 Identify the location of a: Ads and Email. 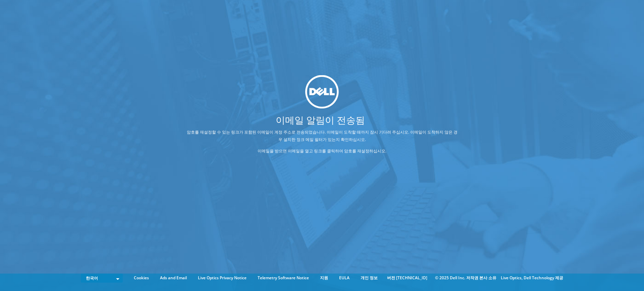
(174, 278).